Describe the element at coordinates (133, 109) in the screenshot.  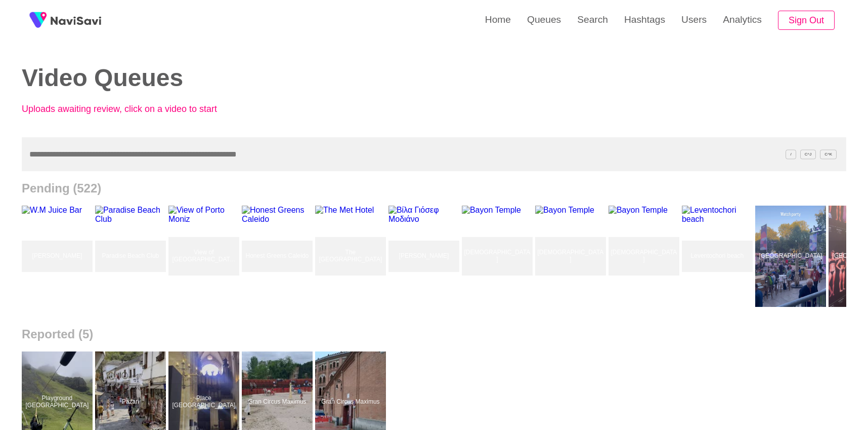
I see `p: Uploads awaiting review, click on a video to start` at that location.